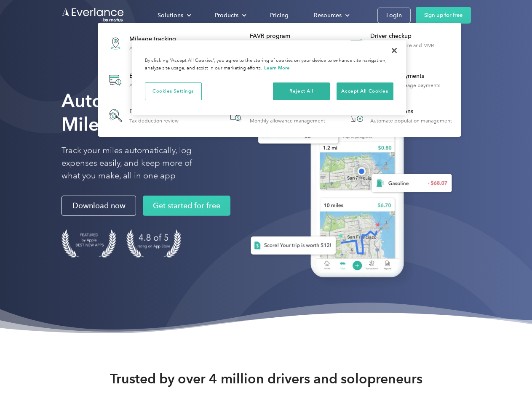 The height and width of the screenshot is (404, 532). I want to click on div: Mileage tracking, so click(157, 39).